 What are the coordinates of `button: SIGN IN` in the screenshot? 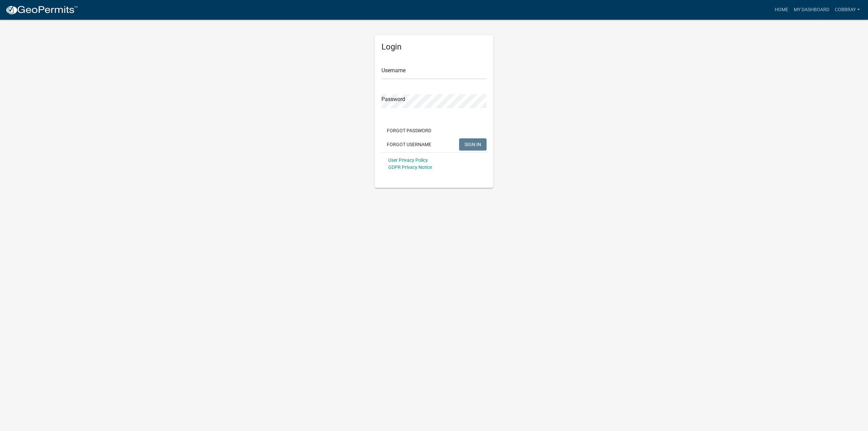 It's located at (473, 145).